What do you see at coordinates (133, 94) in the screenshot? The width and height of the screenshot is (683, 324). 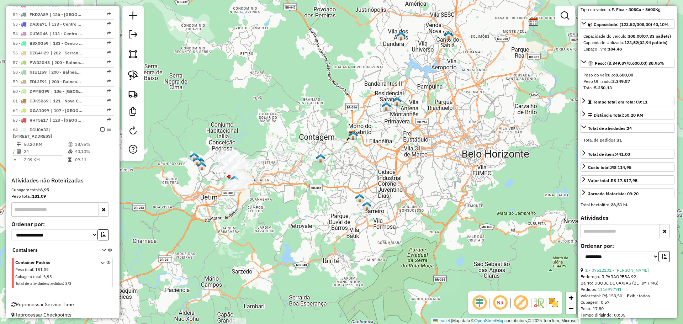 I see `a: Criar rota` at bounding box center [133, 94].